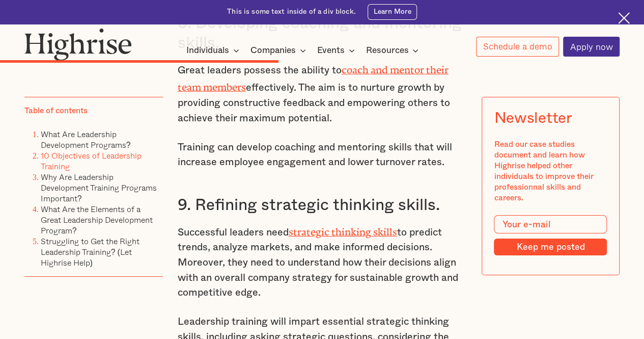 This screenshot has width=644, height=339. What do you see at coordinates (86, 139) in the screenshot?
I see `a: What Are Leadership Development Programs?` at bounding box center [86, 139].